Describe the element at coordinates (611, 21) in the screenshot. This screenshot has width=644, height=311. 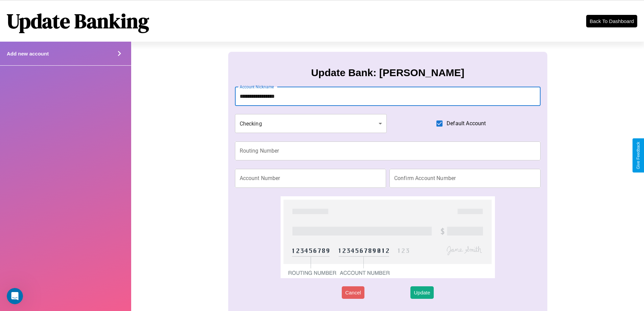
I see `button: Back To Dashboard` at that location.